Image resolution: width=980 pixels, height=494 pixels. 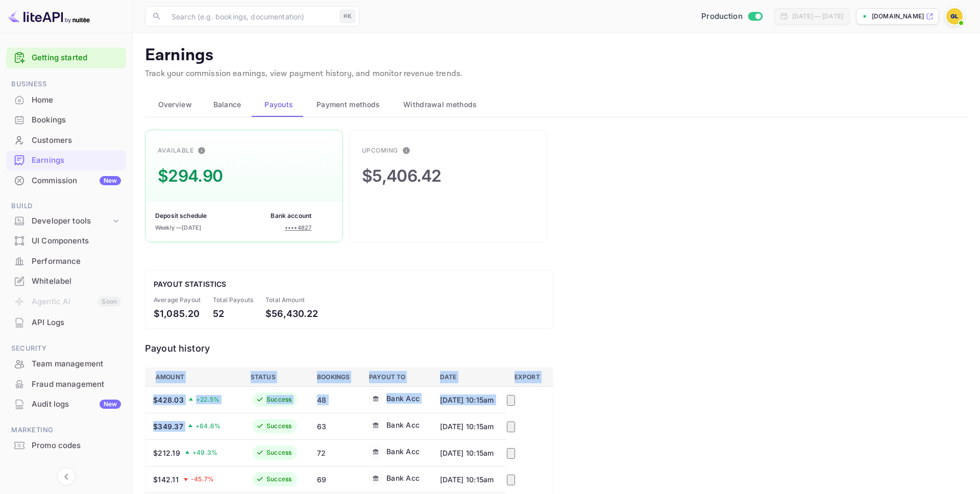 What do you see at coordinates (205, 453) in the screenshot?
I see `span: + 49.3 %` at bounding box center [205, 453].